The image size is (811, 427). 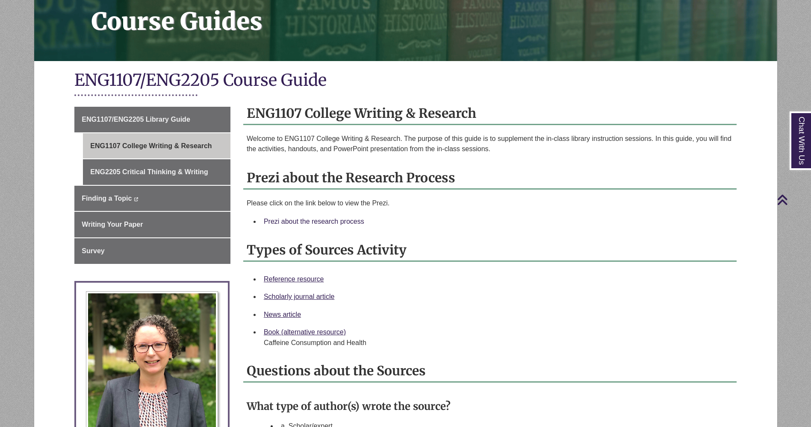 What do you see at coordinates (112, 224) in the screenshot?
I see `span: Writing Your Paper` at bounding box center [112, 224].